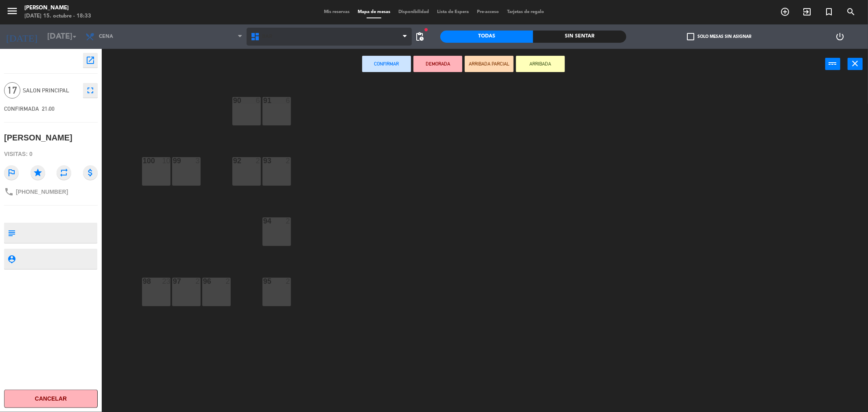  I want to click on span: SALON PRINCIPAL, so click(51, 90).